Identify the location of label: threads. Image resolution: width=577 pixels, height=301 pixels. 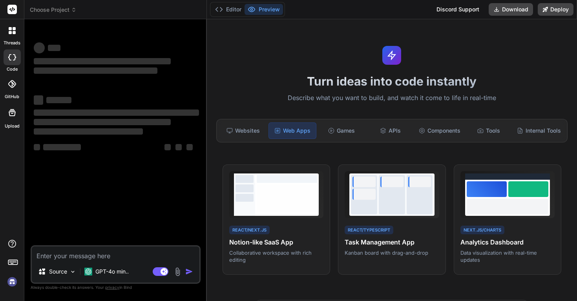
(12, 43).